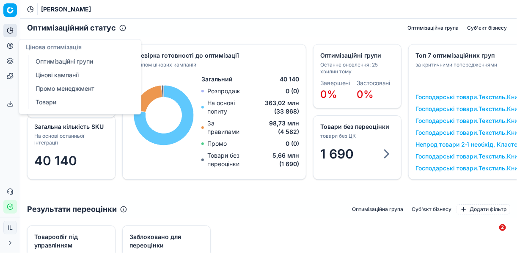  Describe the element at coordinates (213, 65) in the screenshot. I see `div: За типом цінових кампаній` at that location.